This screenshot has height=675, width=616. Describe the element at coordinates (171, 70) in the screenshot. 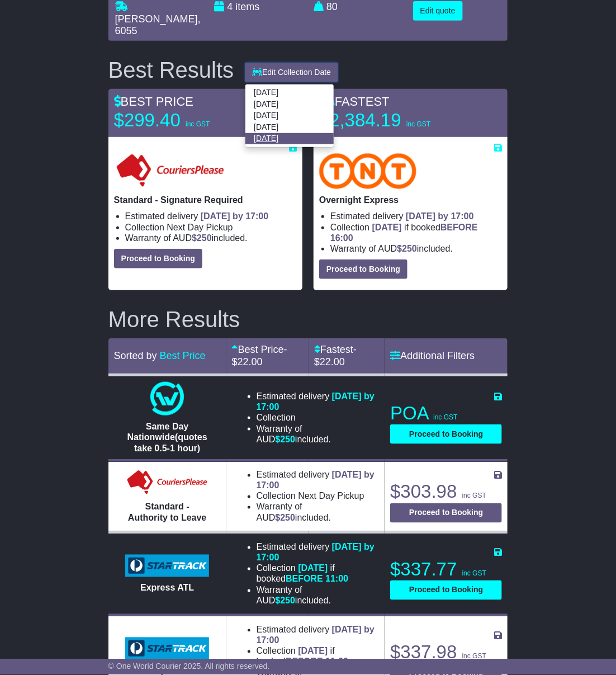

I see `div: Best Results` at that location.